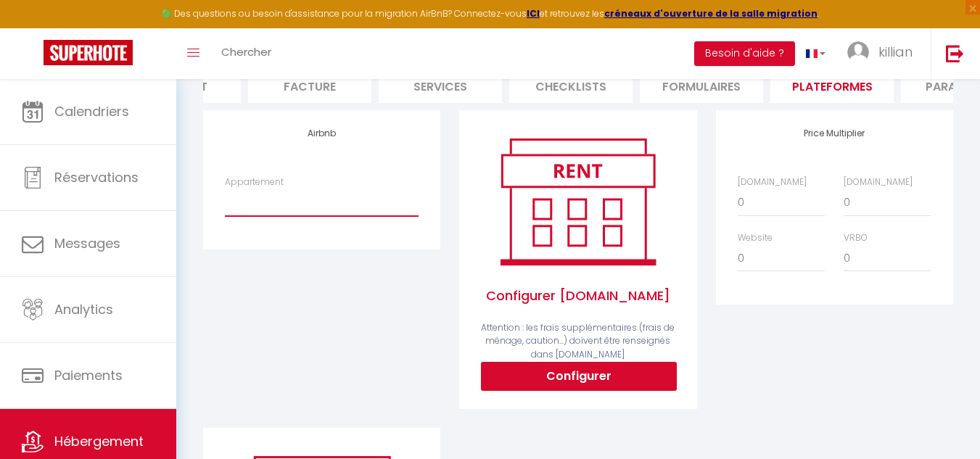 Image resolution: width=980 pixels, height=459 pixels. What do you see at coordinates (34, 28) in the screenshot?
I see `button: Ouvrir le widget de chat LiveChat` at bounding box center [34, 28].